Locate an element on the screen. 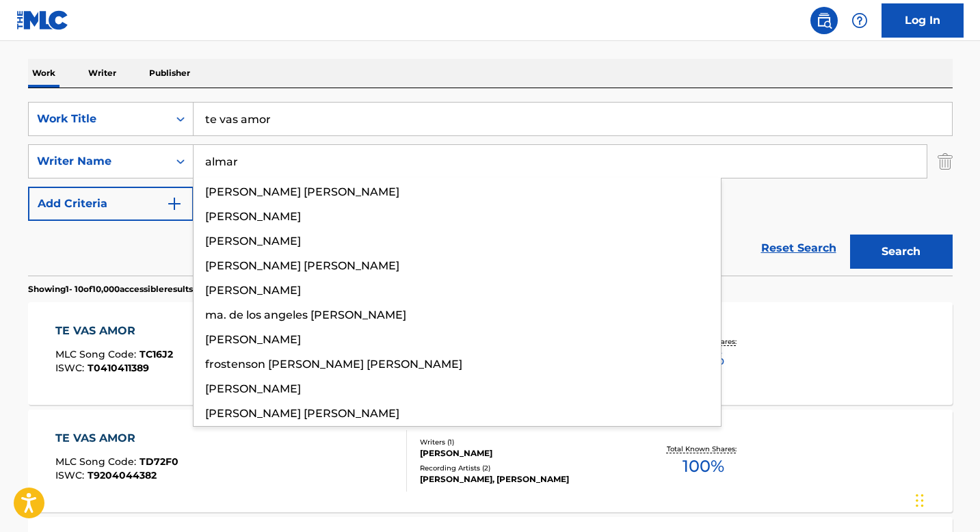  a: Reset Search is located at coordinates (799, 248).